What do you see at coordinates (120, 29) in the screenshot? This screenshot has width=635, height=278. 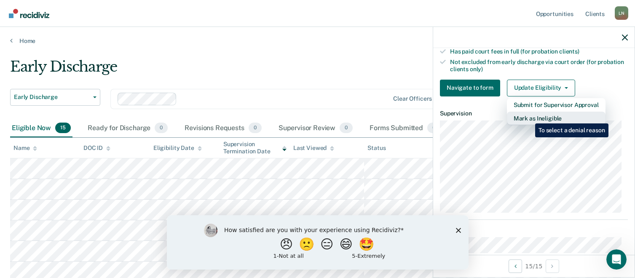 I see `button: 1` at bounding box center [120, 29].